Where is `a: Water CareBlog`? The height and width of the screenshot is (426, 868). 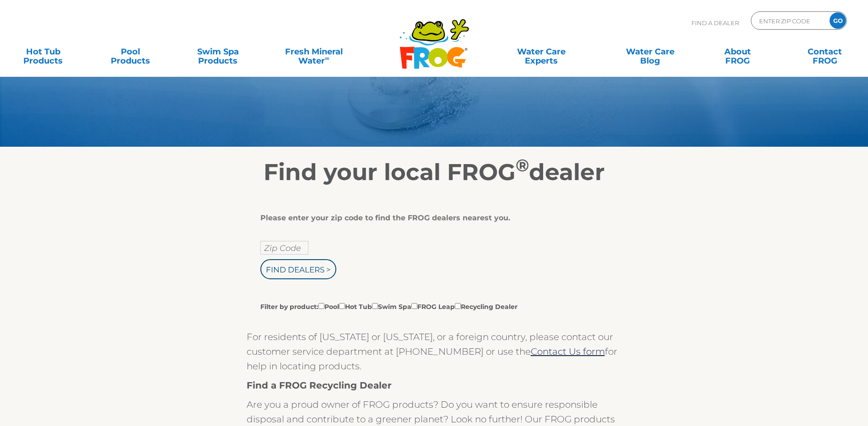 a: Water CareBlog is located at coordinates (650, 52).